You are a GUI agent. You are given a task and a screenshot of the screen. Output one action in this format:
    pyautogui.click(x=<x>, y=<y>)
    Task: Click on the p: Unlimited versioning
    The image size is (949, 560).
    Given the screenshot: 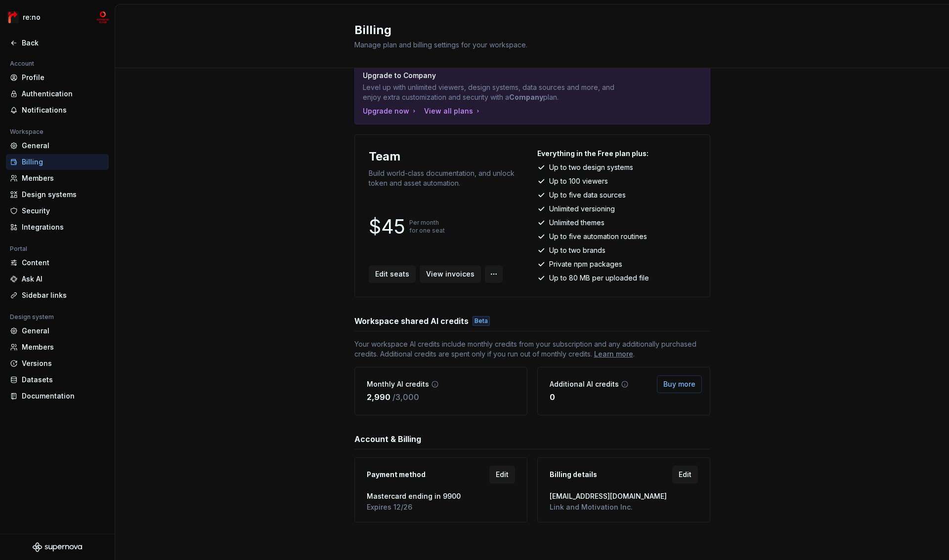 What is the action you would take?
    pyautogui.click(x=582, y=209)
    